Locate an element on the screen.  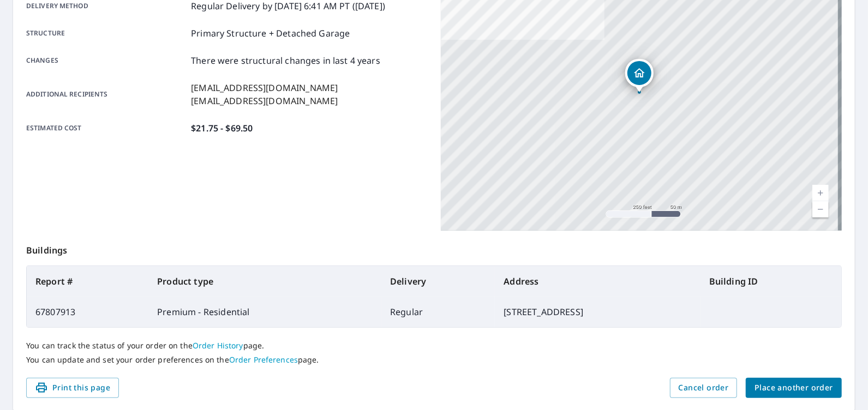
a: Order Preferences is located at coordinates (263, 360).